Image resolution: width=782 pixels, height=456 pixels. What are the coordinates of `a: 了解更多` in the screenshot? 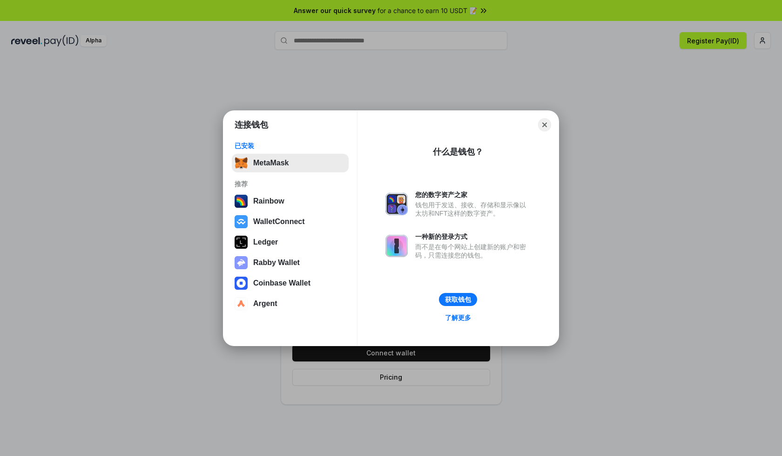 It's located at (458, 317).